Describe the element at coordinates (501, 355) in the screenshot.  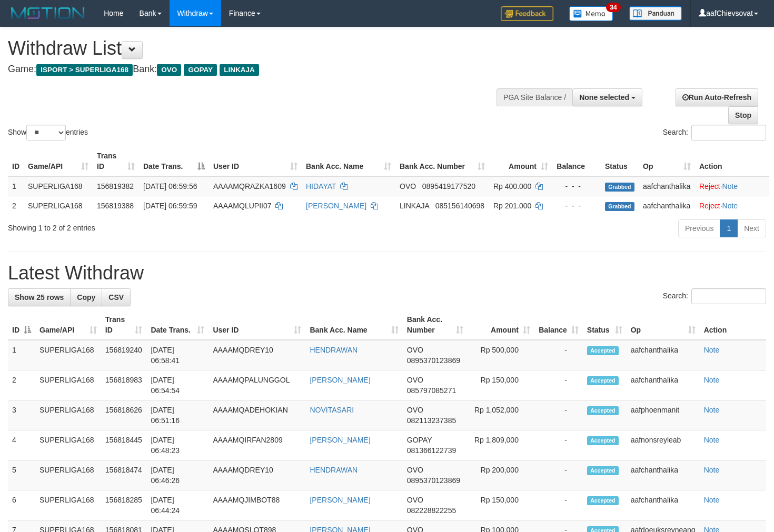
I see `td: Rp 500,000` at that location.